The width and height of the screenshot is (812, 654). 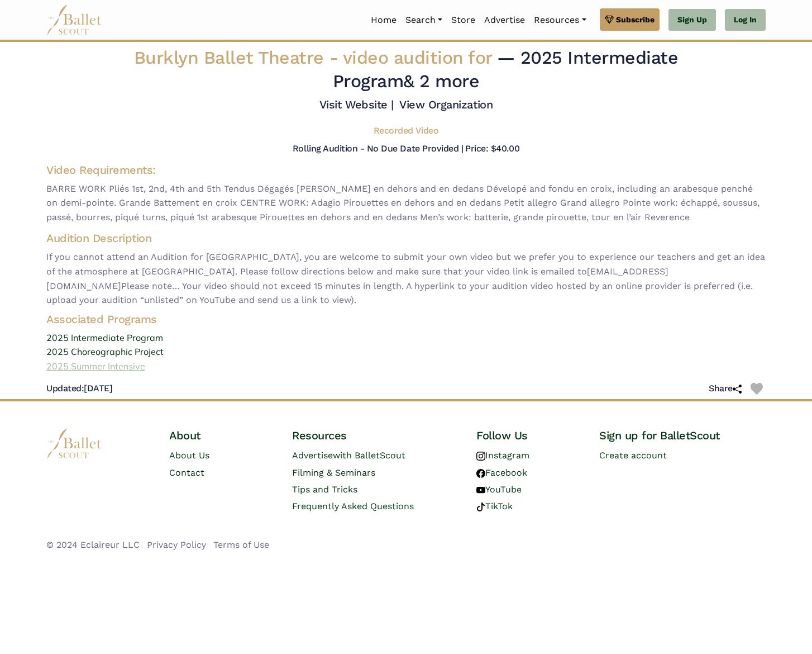 What do you see at coordinates (494, 506) in the screenshot?
I see `a: TikTok` at bounding box center [494, 506].